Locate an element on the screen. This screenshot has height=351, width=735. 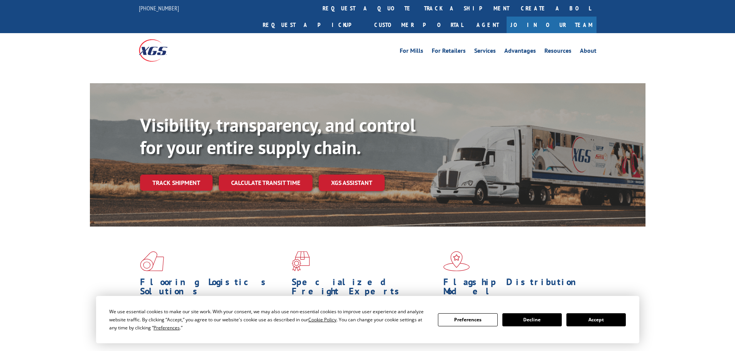
a: XGS ASSISTANT is located at coordinates (351, 183).